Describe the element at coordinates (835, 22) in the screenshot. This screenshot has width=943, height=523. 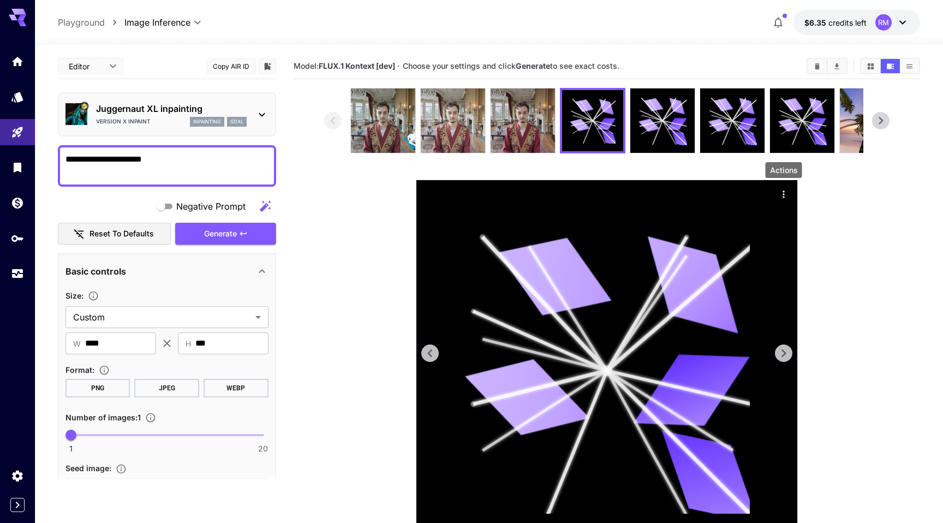
I see `div: $6.34809` at that location.